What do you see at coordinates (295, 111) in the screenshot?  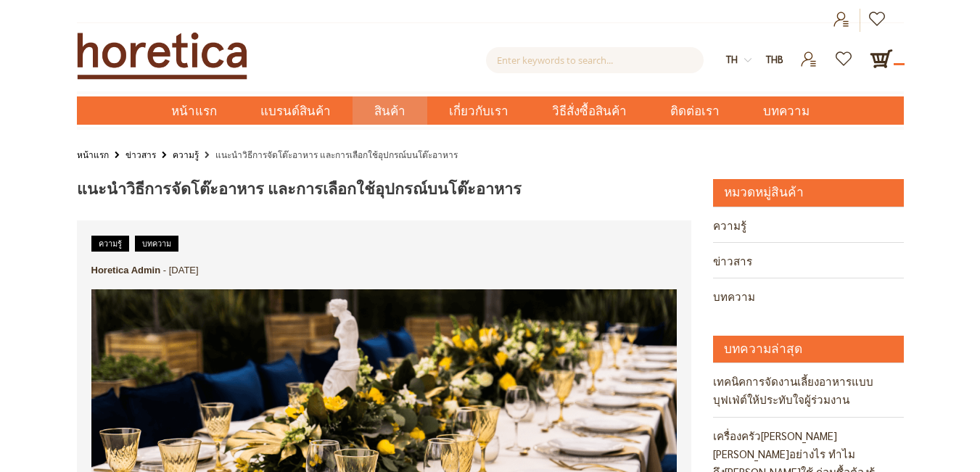 I see `span: แบรนด์สินค้า` at bounding box center [295, 111].